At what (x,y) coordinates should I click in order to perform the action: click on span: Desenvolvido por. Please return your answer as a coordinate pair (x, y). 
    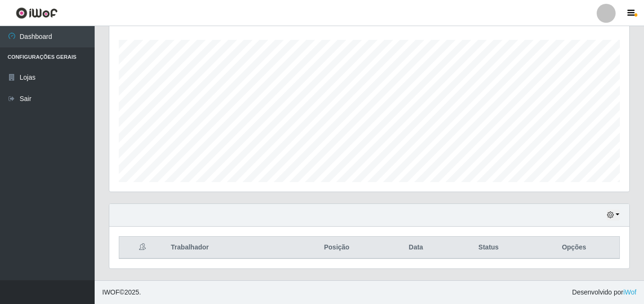
    Looking at the image, I should click on (605, 292).